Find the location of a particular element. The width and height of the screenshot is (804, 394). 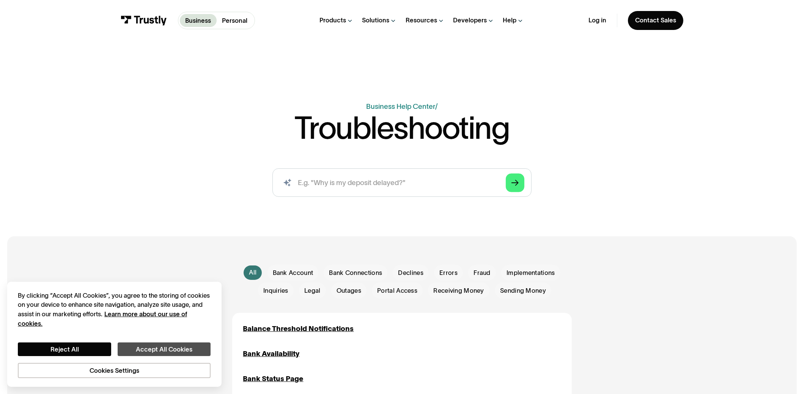

span: Errors is located at coordinates (449, 273).